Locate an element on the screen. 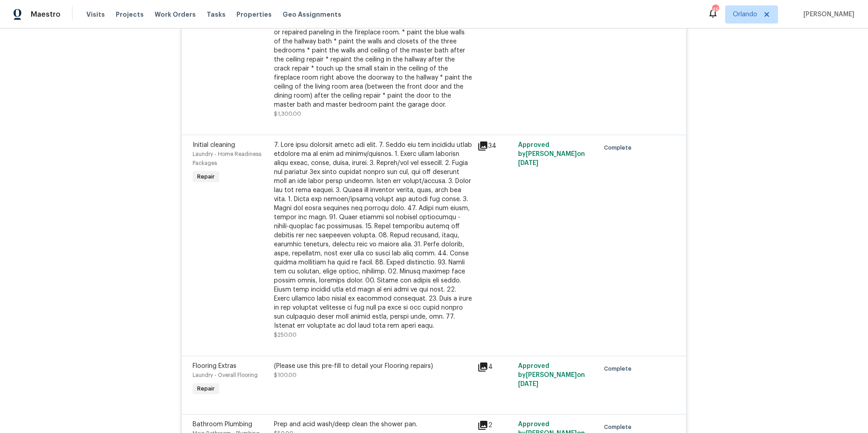  span: Flooring Extras is located at coordinates (215, 366).